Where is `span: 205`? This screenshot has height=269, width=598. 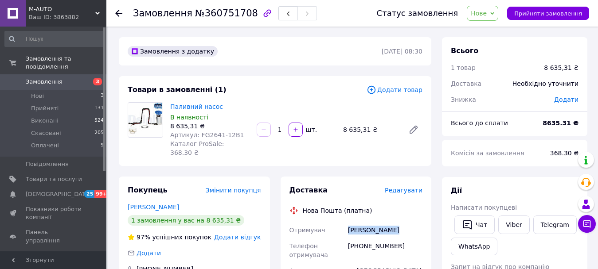 span: 205 is located at coordinates (99, 133).